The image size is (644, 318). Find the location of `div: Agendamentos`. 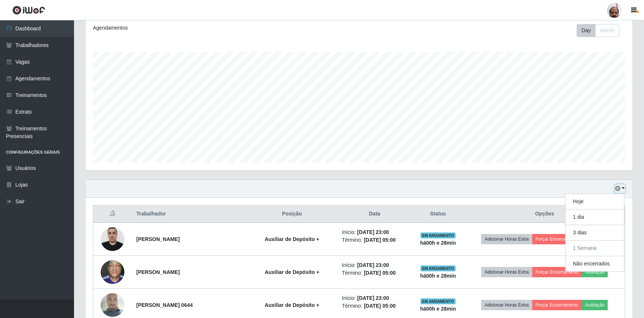

div: Agendamentos is located at coordinates (201, 28).